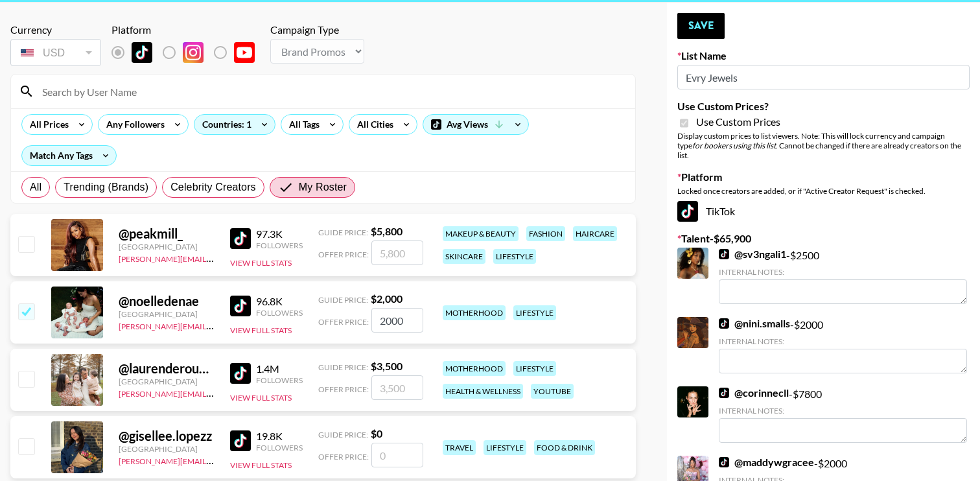  What do you see at coordinates (280, 368) in the screenshot?
I see `div: 1.4M` at bounding box center [280, 368].